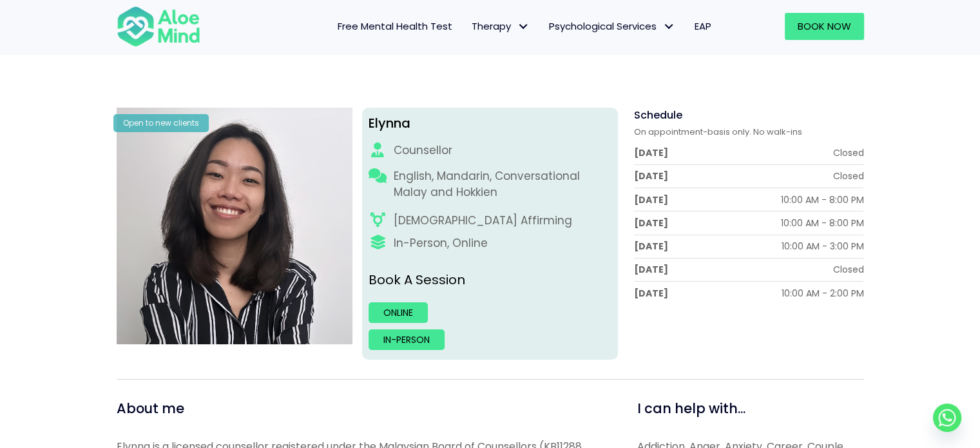 The width and height of the screenshot is (980, 448). Describe the element at coordinates (703, 25) in the screenshot. I see `span: EAP` at that location.